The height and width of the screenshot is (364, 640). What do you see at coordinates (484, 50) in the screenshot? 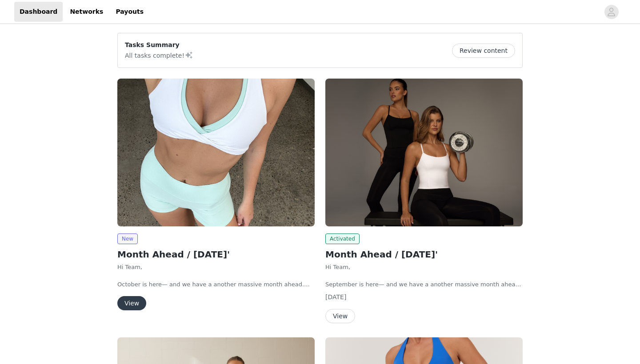
I see `button: Review content` at bounding box center [484, 50].